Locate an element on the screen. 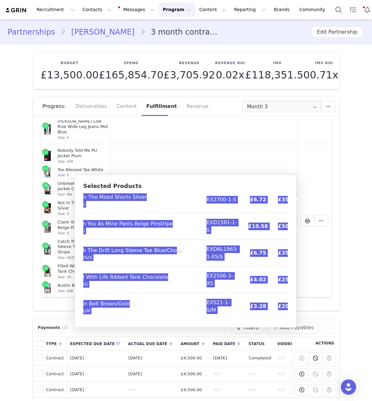 The height and width of the screenshot is (401, 372). img: IMG_0595copy.jpg is located at coordinates (47, 173).